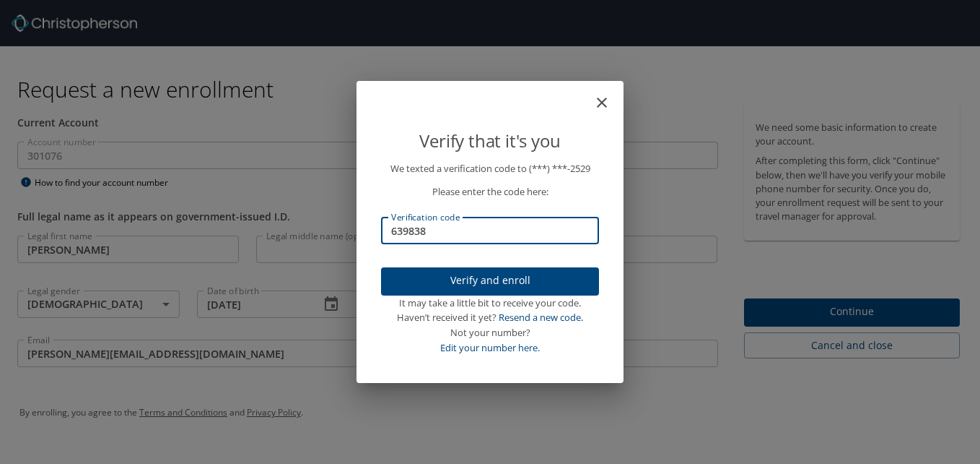  What do you see at coordinates (490, 141) in the screenshot?
I see `p: Verify that it's you` at bounding box center [490, 141].